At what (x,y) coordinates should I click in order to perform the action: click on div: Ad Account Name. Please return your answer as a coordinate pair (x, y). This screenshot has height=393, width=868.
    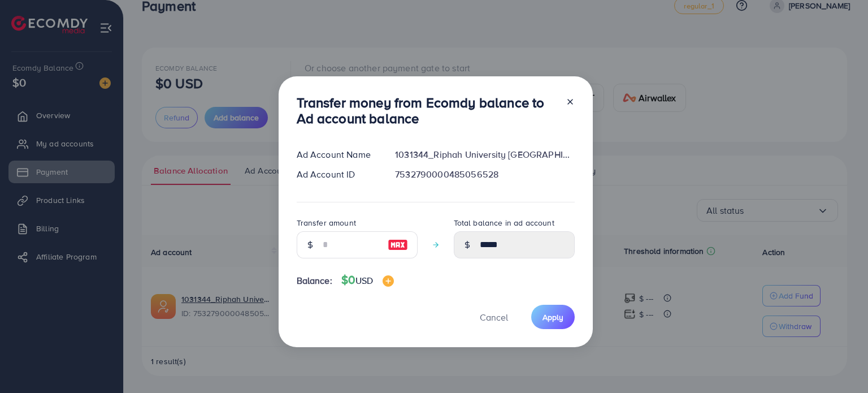
    Looking at the image, I should click on (337, 154).